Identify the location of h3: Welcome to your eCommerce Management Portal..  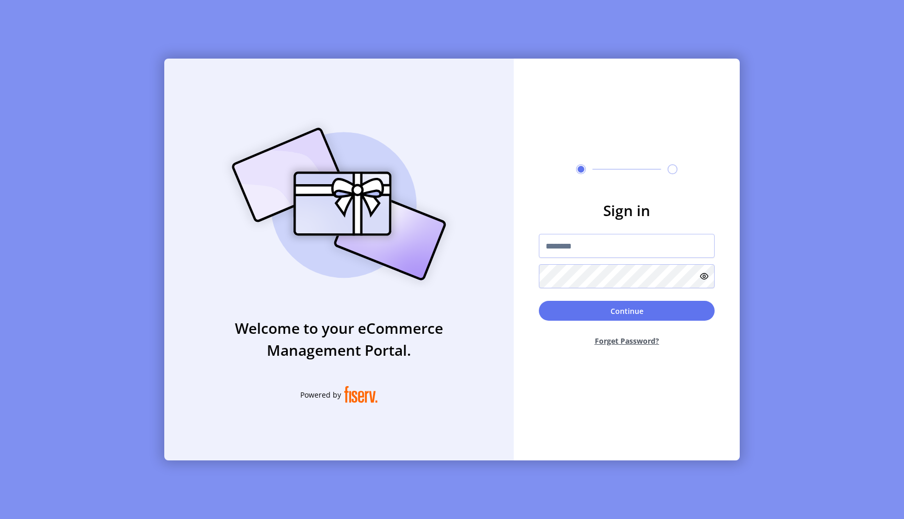
(339, 339).